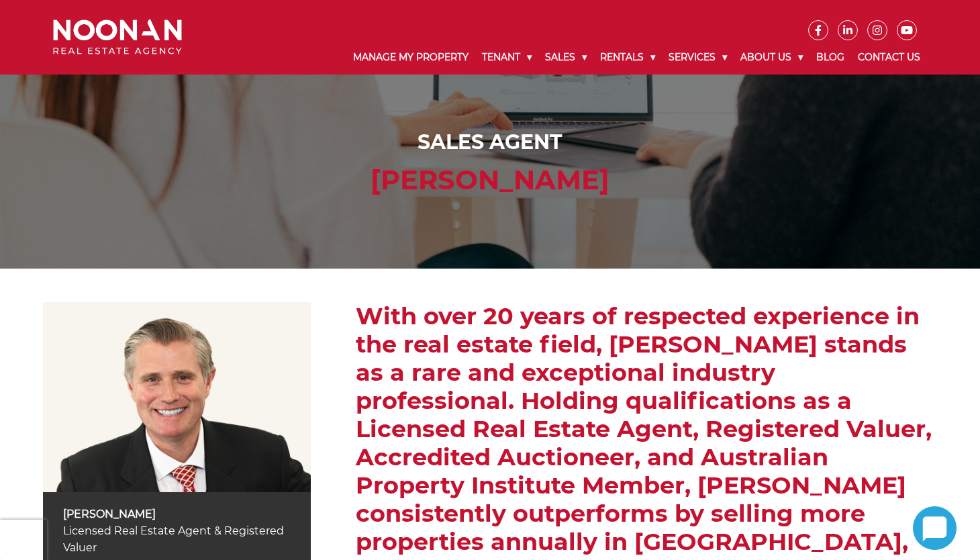  I want to click on img: Noonan Real Estate Agency, so click(118, 37).